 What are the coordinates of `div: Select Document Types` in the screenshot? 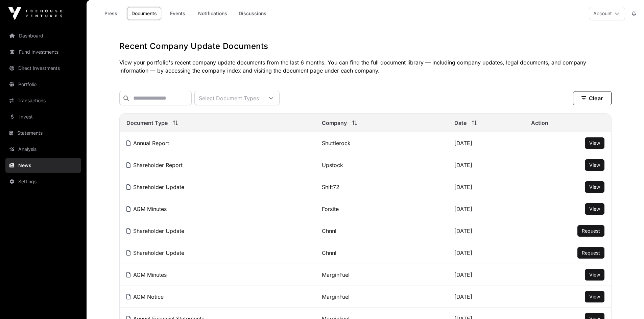 It's located at (229, 98).